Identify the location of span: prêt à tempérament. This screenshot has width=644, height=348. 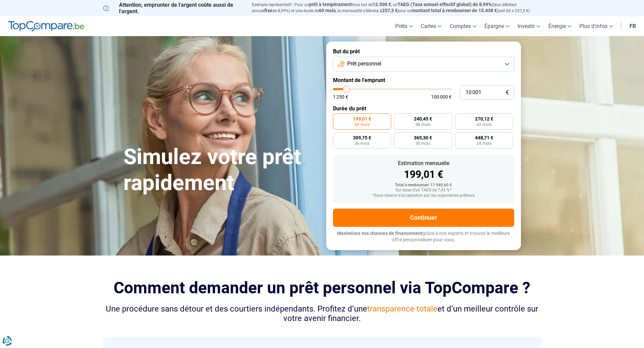
(330, 4).